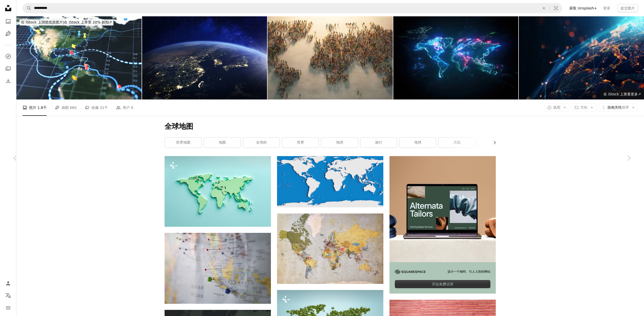  I want to click on a: 旅行, so click(378, 143).